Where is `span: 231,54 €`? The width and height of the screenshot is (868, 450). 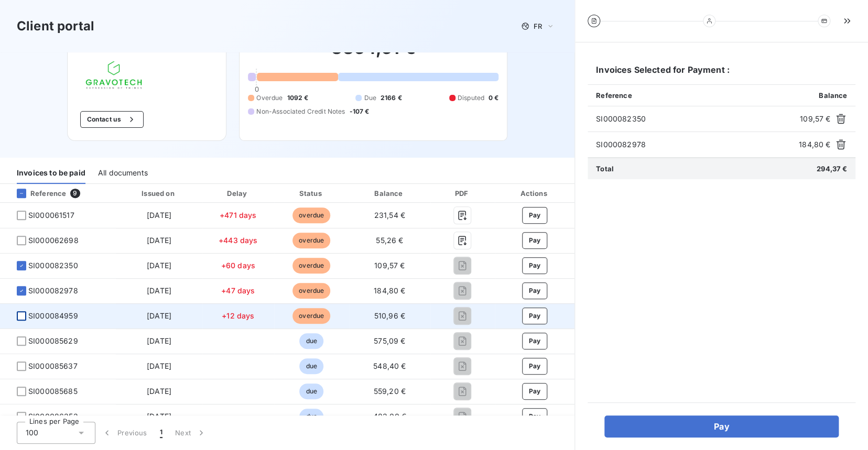 span: 231,54 € is located at coordinates (390, 214).